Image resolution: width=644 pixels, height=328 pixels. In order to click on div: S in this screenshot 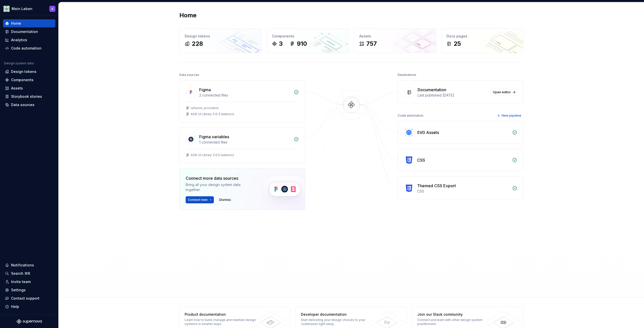, I will do `click(52, 9)`.